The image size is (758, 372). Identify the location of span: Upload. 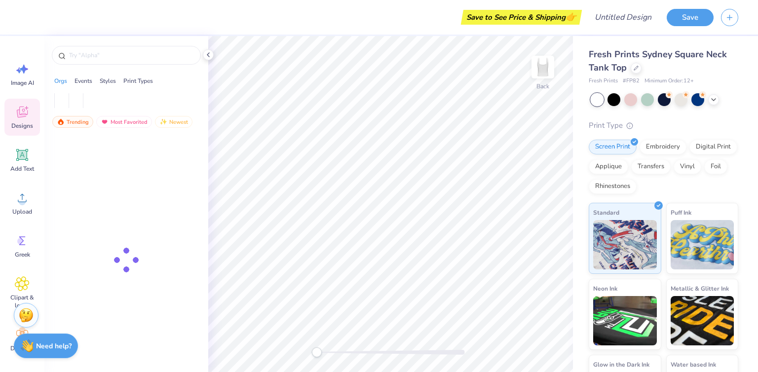
(22, 212).